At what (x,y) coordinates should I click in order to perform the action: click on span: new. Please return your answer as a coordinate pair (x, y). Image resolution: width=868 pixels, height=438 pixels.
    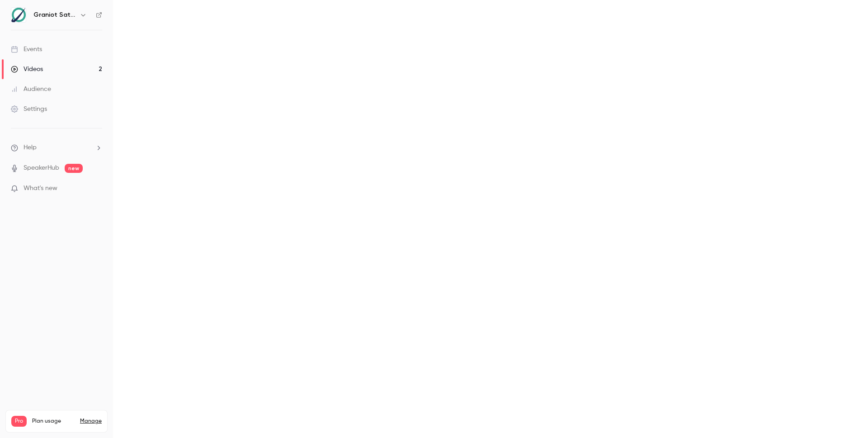
    Looking at the image, I should click on (74, 168).